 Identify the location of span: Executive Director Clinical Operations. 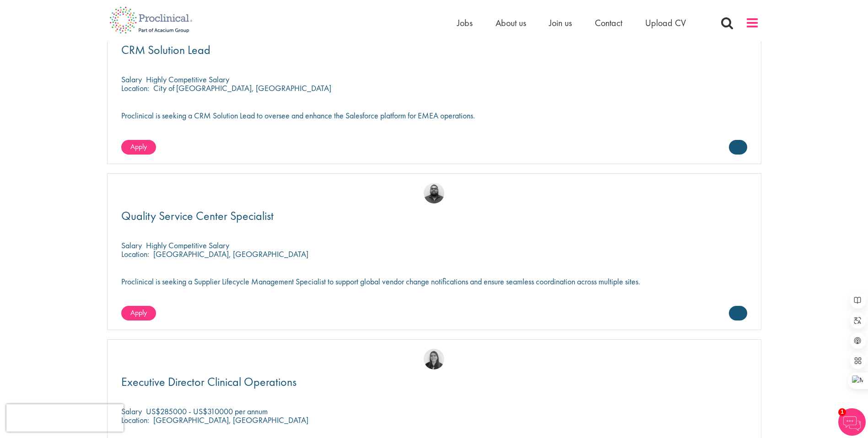
(208, 382).